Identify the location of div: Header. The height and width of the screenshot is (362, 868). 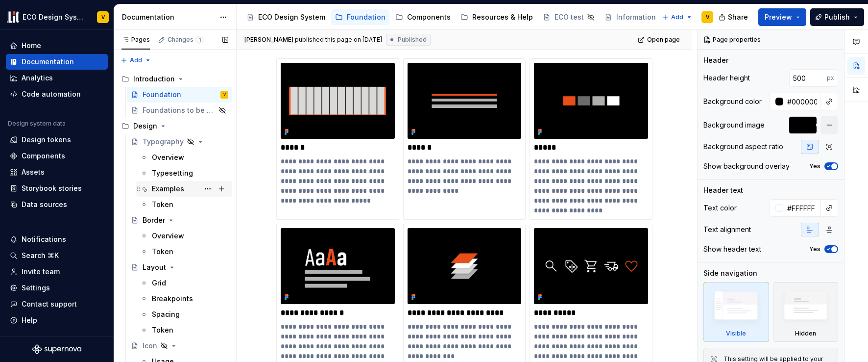
(716, 60).